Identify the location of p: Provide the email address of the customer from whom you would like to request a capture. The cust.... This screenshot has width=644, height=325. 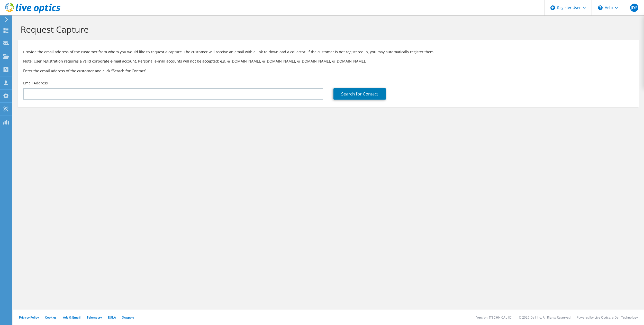
(329, 52).